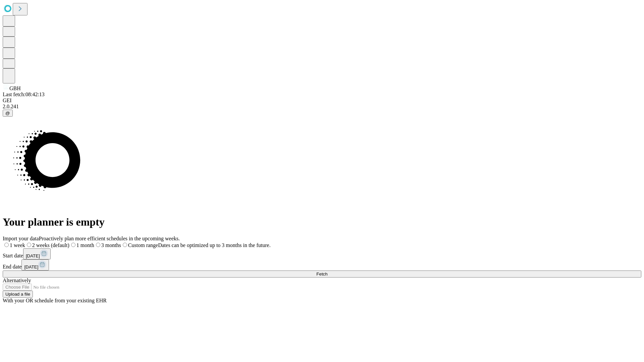 The height and width of the screenshot is (362, 644). Describe the element at coordinates (111, 245) in the screenshot. I see `span: 3 months` at that location.